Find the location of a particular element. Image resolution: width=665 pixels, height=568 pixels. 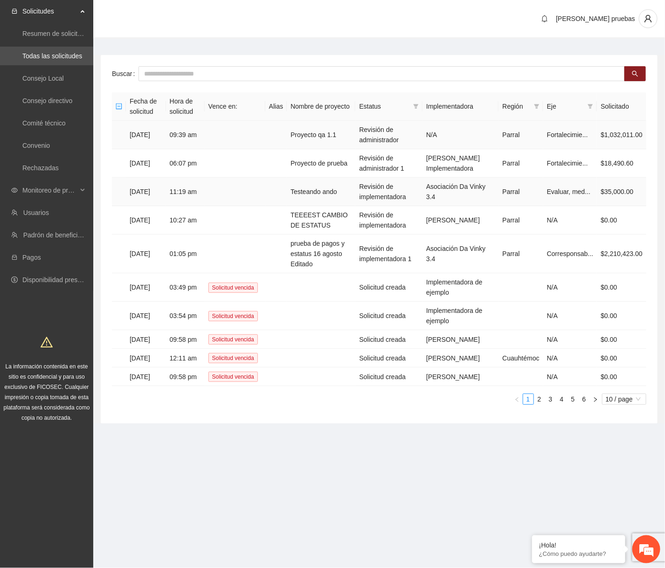

span: Corresponsab... is located at coordinates (571, 254).